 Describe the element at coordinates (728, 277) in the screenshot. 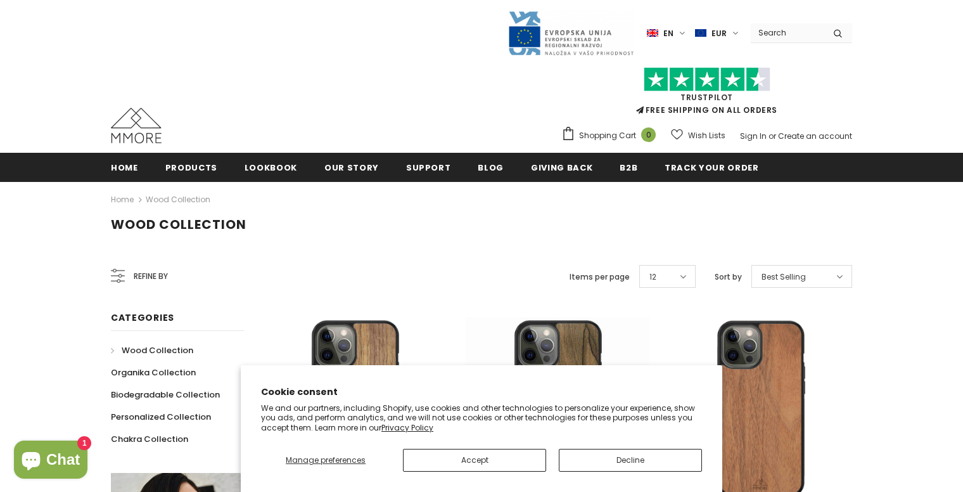

I see `label: Sort by` at that location.